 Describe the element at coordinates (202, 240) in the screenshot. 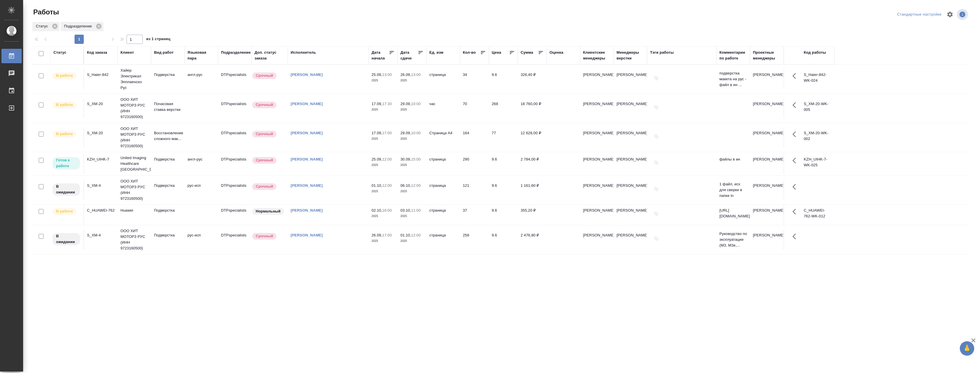

I see `td: рус-исп` at that location.